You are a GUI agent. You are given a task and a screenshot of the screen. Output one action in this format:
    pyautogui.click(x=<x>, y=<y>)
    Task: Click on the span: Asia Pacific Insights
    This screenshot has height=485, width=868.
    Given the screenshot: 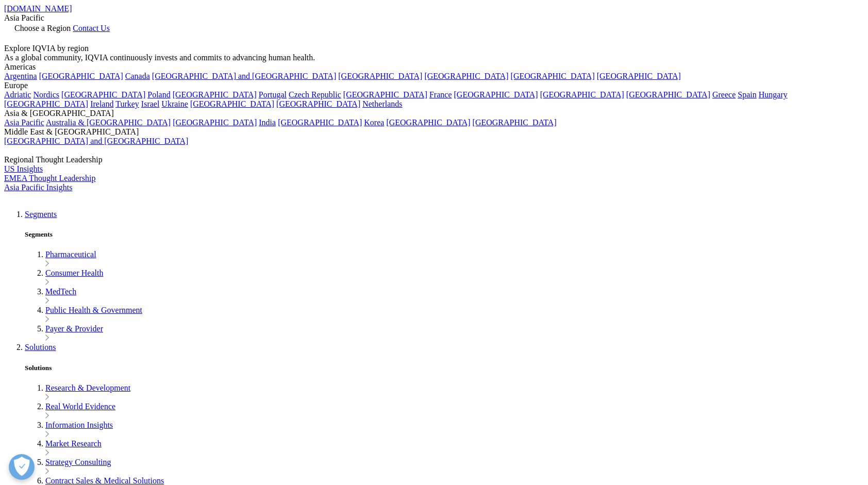 What is the action you would take?
    pyautogui.click(x=38, y=187)
    